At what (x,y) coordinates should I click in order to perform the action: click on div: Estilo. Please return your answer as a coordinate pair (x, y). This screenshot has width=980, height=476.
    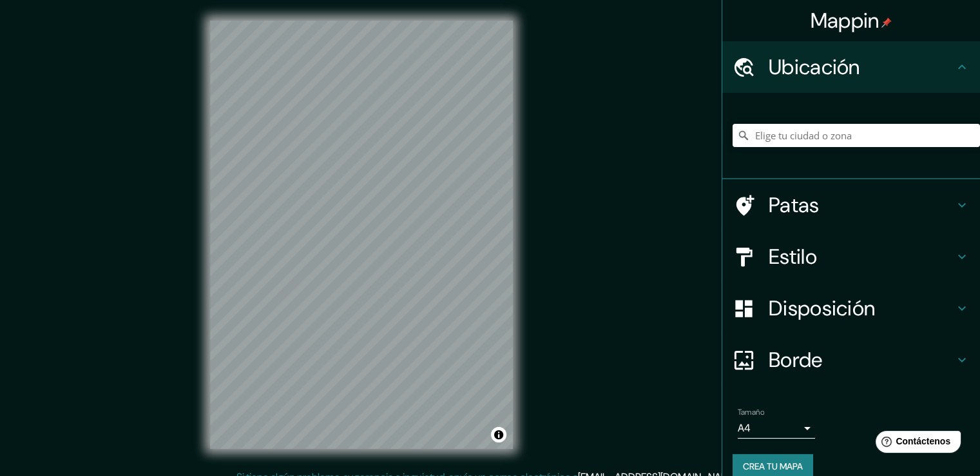
    Looking at the image, I should click on (851, 257).